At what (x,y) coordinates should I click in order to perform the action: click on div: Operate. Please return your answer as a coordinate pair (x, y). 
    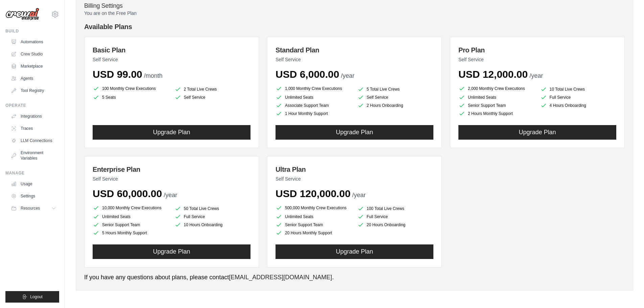
    Looking at the image, I should click on (32, 106).